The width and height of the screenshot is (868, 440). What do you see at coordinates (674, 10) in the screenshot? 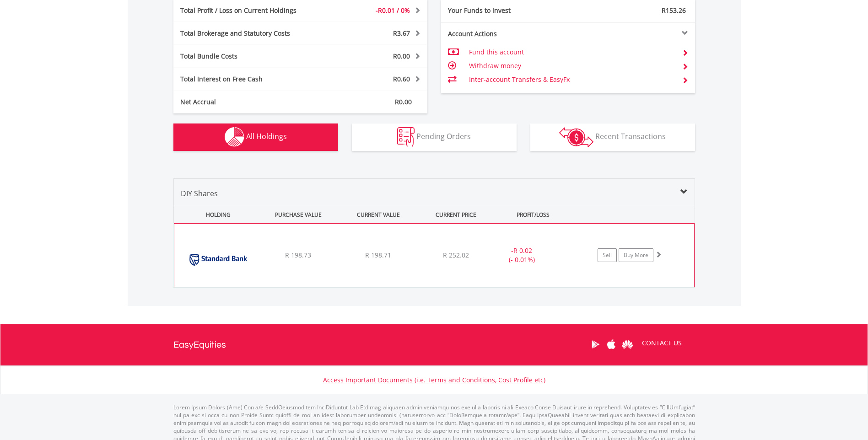
I see `span: R153.26` at bounding box center [674, 10].